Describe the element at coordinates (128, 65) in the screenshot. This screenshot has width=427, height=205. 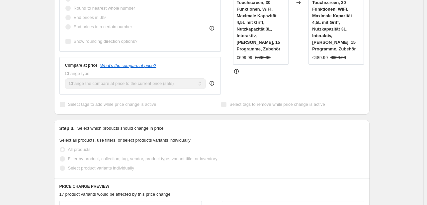
I see `button: What's the compare at price?` at that location.